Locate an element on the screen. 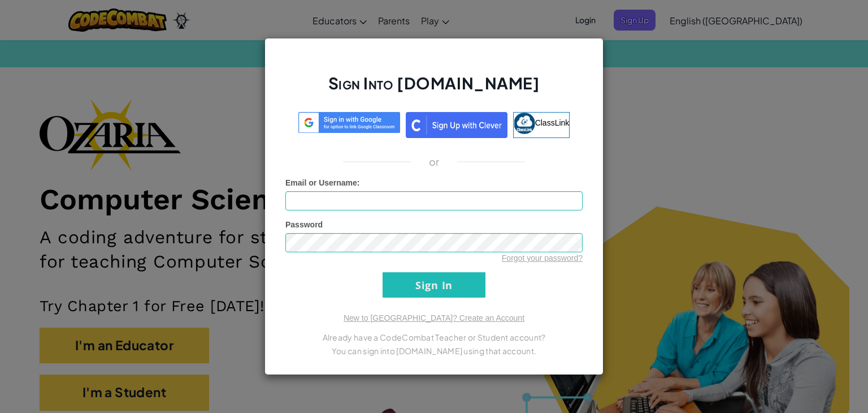  img: log-in-google-sso.svg is located at coordinates (349, 123).